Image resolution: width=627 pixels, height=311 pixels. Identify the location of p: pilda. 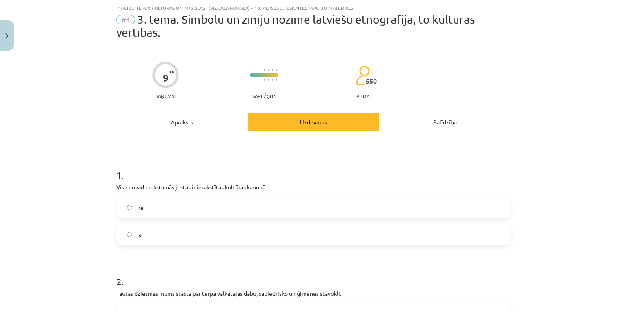
(363, 96).